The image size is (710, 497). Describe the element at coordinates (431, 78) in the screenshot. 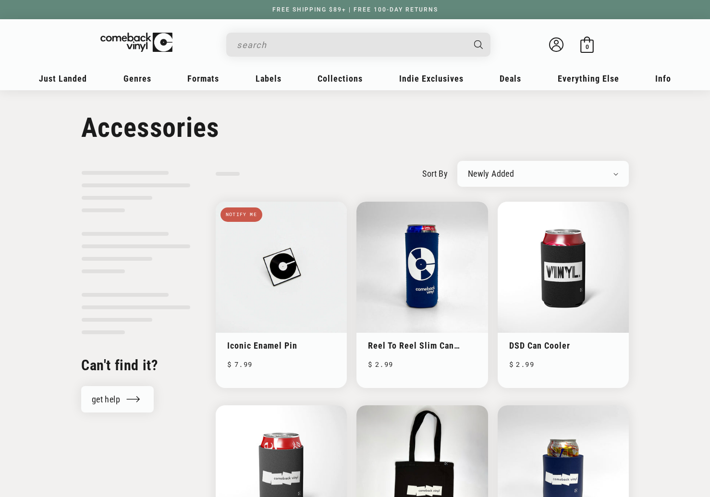

I see `span: Indie Exclusives` at that location.